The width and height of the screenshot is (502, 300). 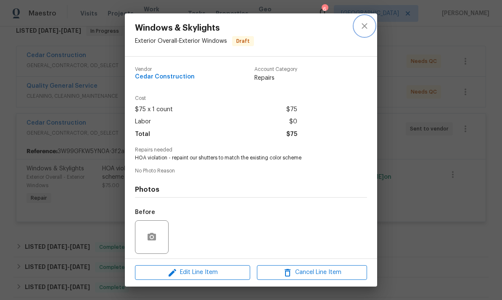 I want to click on span: Account Category, so click(x=276, y=69).